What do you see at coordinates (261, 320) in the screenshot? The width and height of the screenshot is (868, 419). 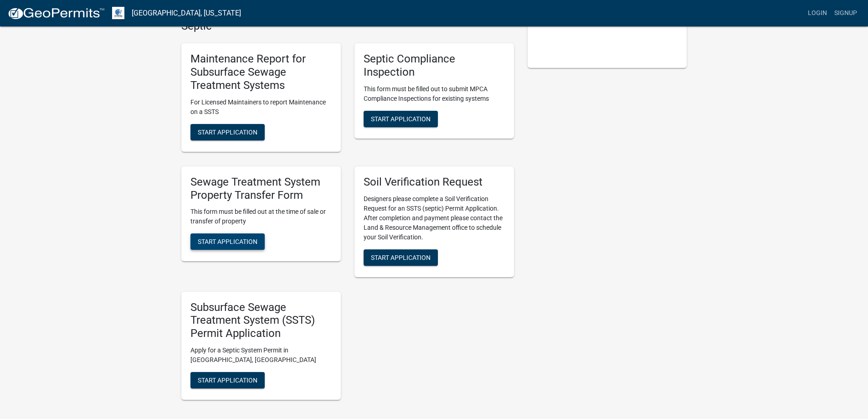 I see `h5: Subsurface Sewage Treatment System (SSTS) Permit Application` at bounding box center [261, 320].